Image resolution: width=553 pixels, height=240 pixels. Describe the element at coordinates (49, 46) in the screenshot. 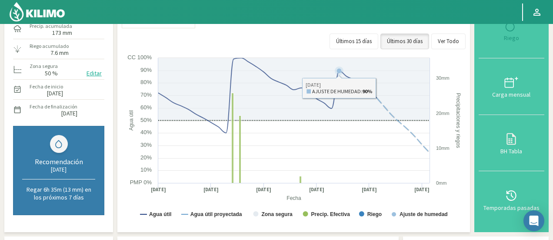

I see `label: Riego acumulado` at that location.